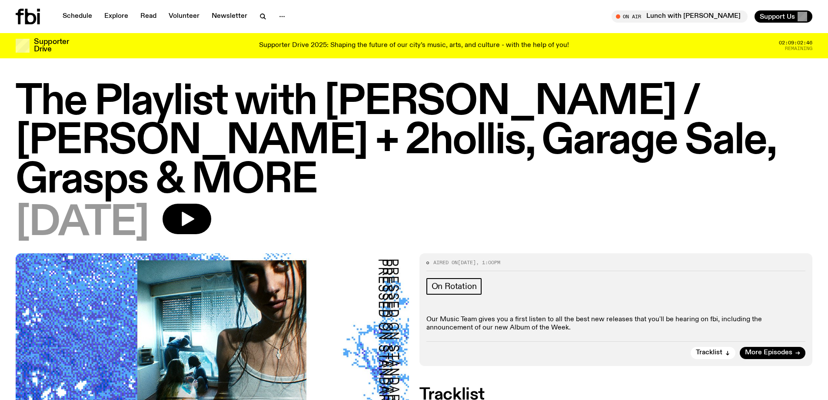  What do you see at coordinates (116, 17) in the screenshot?
I see `a: Explore` at bounding box center [116, 17].